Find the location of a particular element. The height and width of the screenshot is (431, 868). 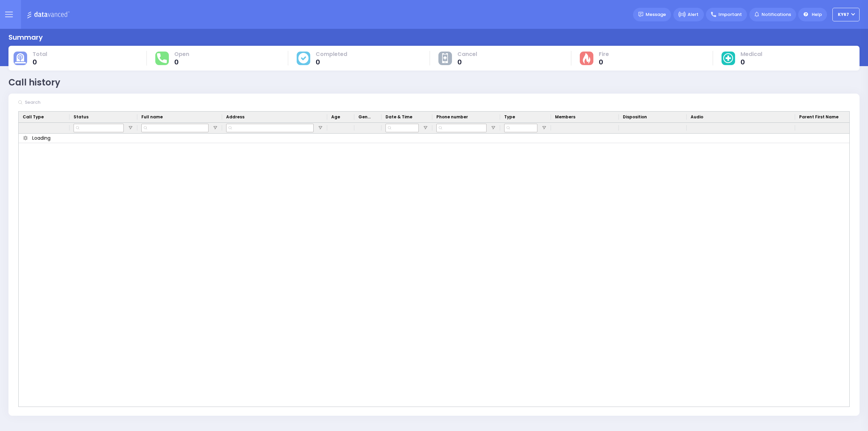

span: Gender is located at coordinates (365, 117).